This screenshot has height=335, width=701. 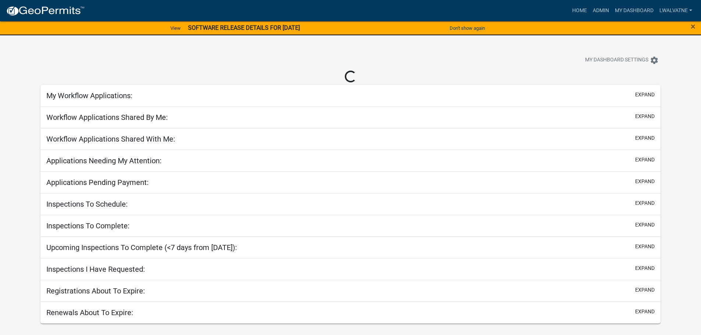 I want to click on h5: Inspections To Schedule:, so click(x=87, y=204).